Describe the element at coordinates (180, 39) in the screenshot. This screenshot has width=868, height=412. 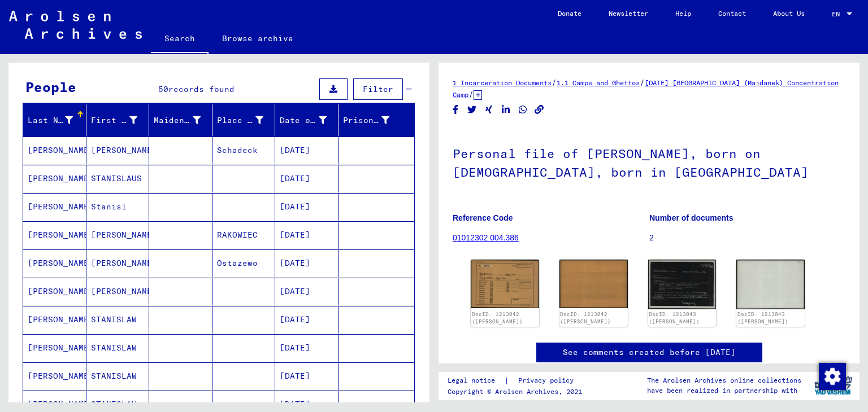
I see `a: Search` at that location.